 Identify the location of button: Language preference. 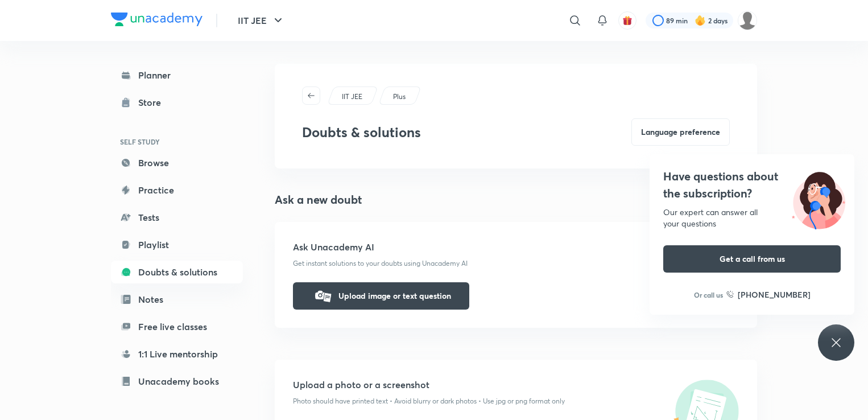
(681, 132).